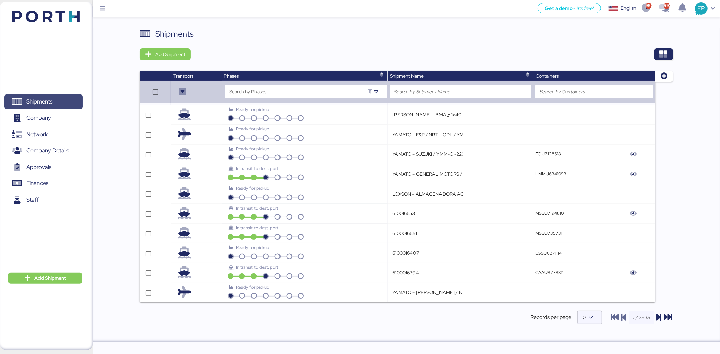 The width and height of the screenshot is (720, 354). Describe the element at coordinates (548, 253) in the screenshot. I see `q-button: EGSU6271114` at that location.